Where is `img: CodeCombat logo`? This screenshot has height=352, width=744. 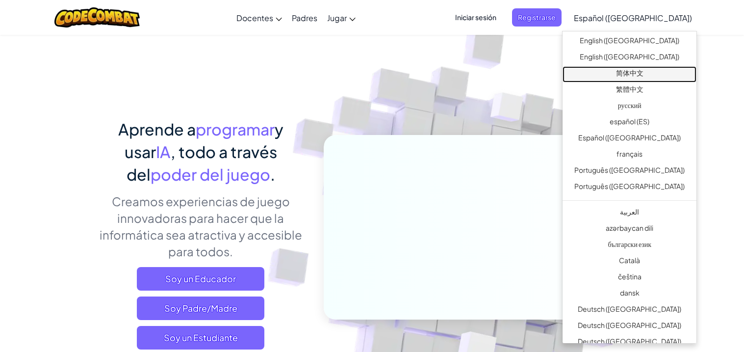 img: CodeCombat logo is located at coordinates (97, 17).